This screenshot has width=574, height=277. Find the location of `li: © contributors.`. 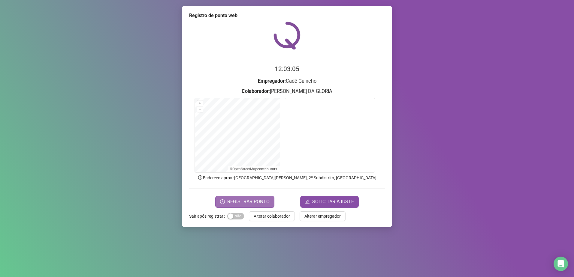

li: © contributors. is located at coordinates (254, 169).